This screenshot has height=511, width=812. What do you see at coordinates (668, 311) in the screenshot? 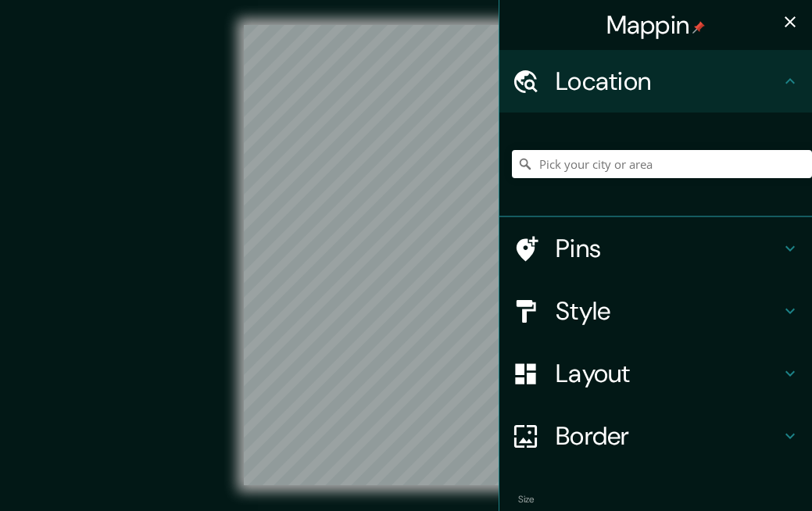
I see `h4: Style` at bounding box center [668, 311].